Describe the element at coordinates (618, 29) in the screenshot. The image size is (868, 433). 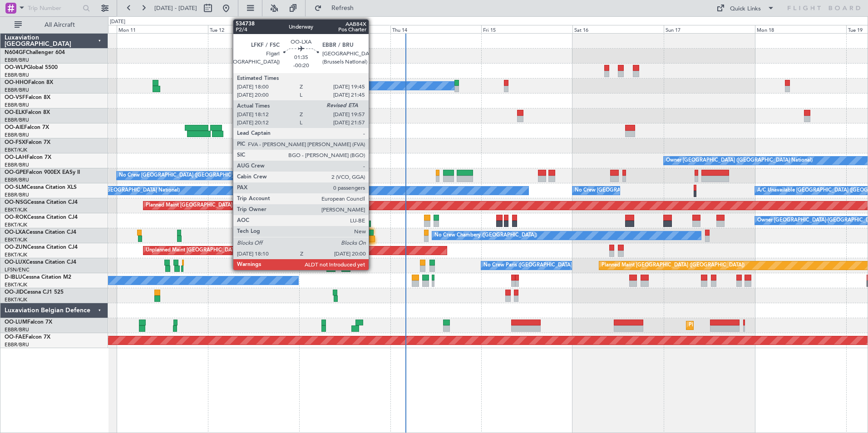
I see `div: Sat 16` at that location.